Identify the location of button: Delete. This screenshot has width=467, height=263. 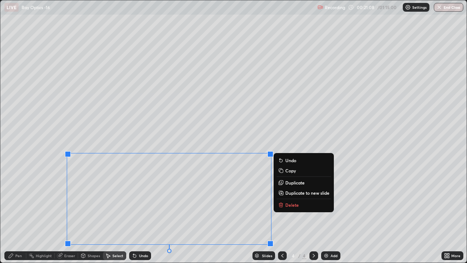
(304, 205).